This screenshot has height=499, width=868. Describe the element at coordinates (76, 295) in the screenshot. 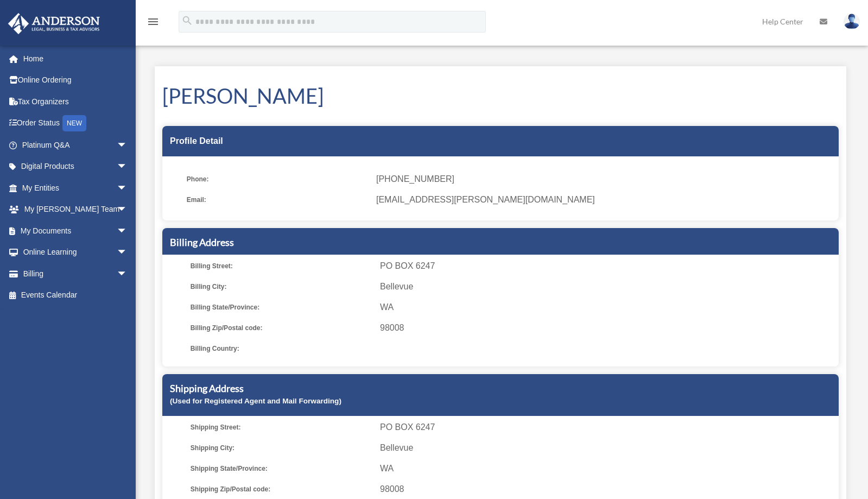

I see `a: Events Calendar` at that location.